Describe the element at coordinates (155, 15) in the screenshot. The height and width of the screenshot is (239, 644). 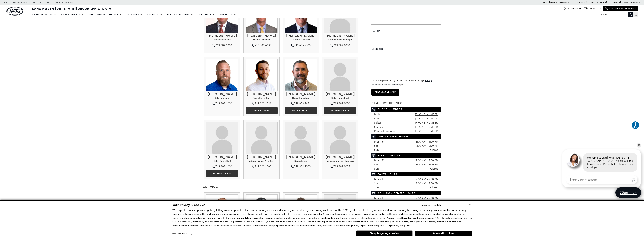
I see `a: Finance` at that location.